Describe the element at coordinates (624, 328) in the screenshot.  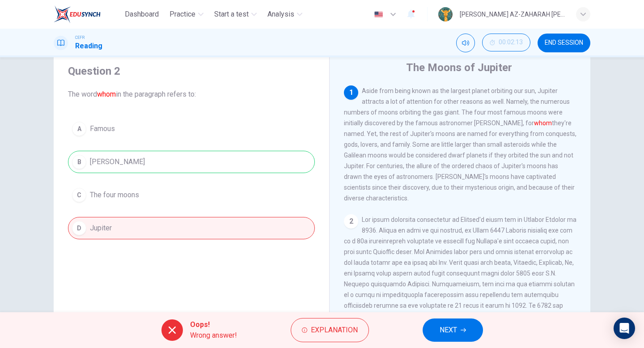
I see `div: Open Intercom Messenger` at that location.